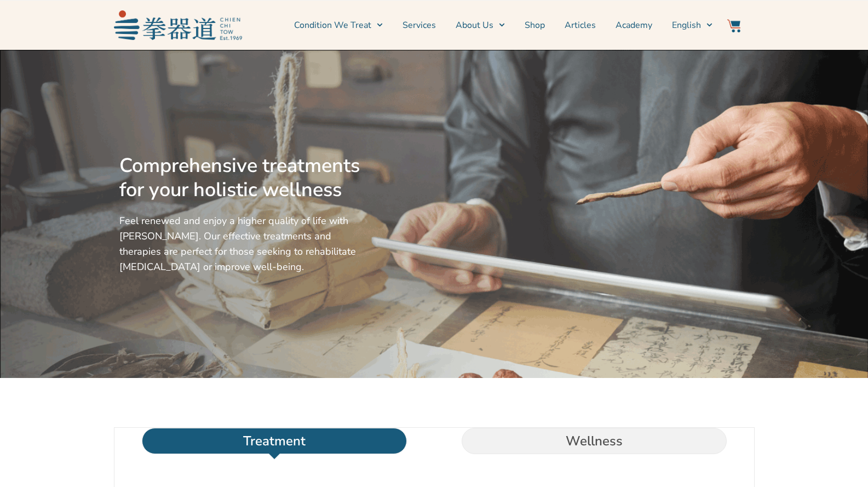  I want to click on a: Condition We Treat, so click(339, 25).